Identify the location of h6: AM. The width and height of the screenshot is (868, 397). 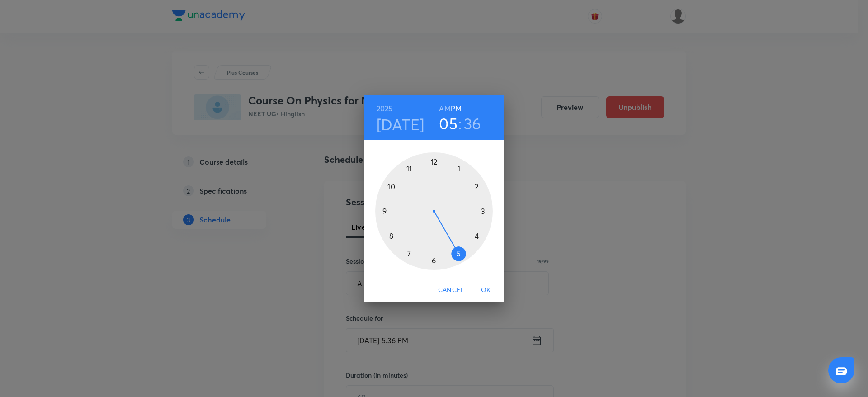
(444, 109).